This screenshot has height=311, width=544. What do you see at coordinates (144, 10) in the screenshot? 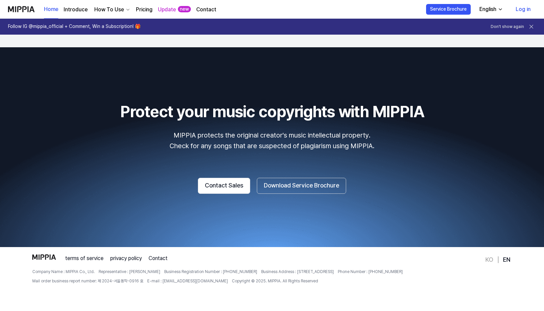
I see `a: Pricing` at bounding box center [144, 10].